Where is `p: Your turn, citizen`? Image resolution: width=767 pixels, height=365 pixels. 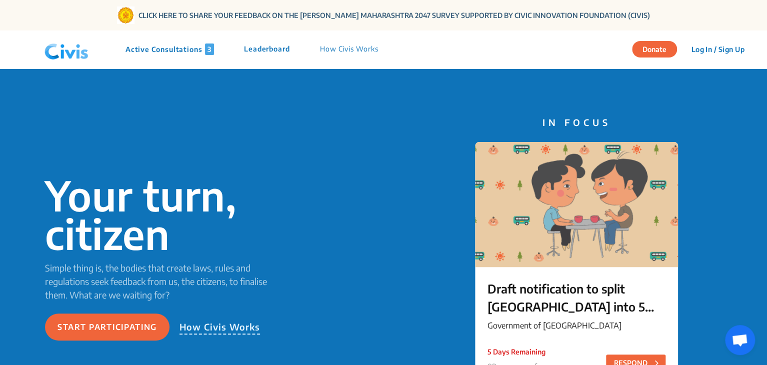
p: Your turn, citizen is located at coordinates (164, 215).